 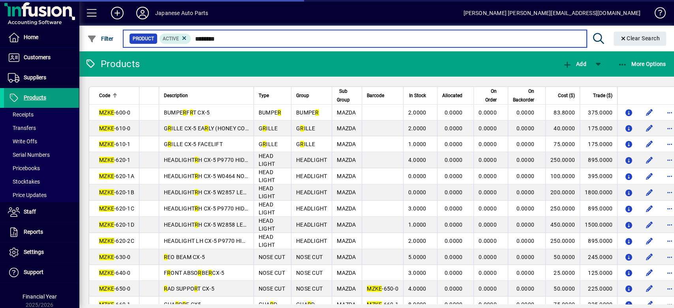 I want to click on span: 8.0000, so click(x=417, y=304).